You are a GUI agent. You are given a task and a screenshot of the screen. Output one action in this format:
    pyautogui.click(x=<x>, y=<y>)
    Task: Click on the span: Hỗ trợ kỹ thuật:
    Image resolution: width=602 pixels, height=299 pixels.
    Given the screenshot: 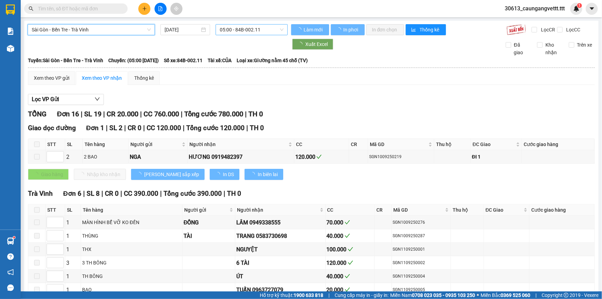 What is the action you would take?
    pyautogui.click(x=292, y=295)
    